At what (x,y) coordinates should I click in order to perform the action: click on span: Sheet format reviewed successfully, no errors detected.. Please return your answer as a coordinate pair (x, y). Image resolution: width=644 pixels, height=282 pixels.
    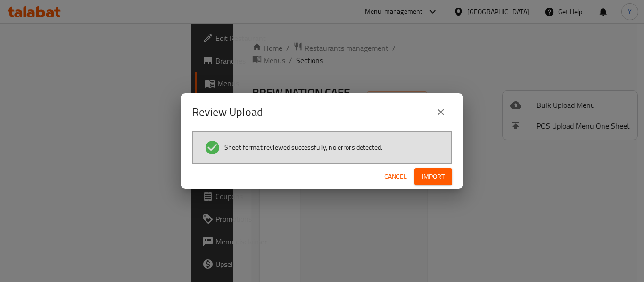
    Looking at the image, I should click on (303, 147).